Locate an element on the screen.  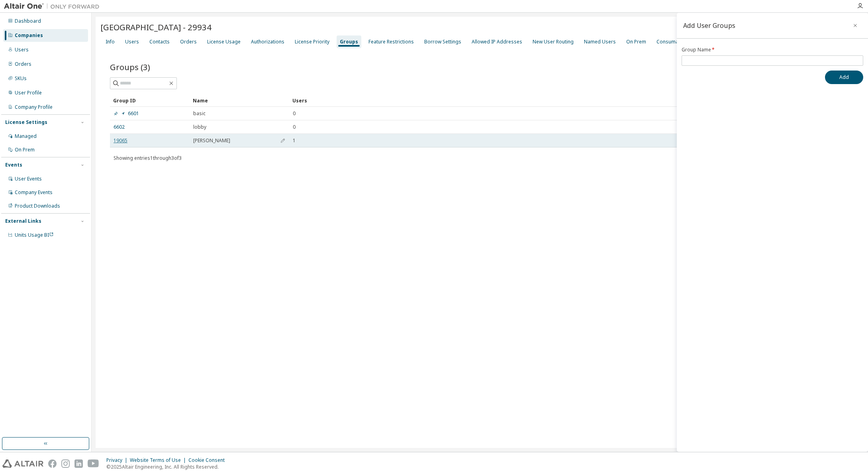
div: Add User Groups is located at coordinates (708, 25).